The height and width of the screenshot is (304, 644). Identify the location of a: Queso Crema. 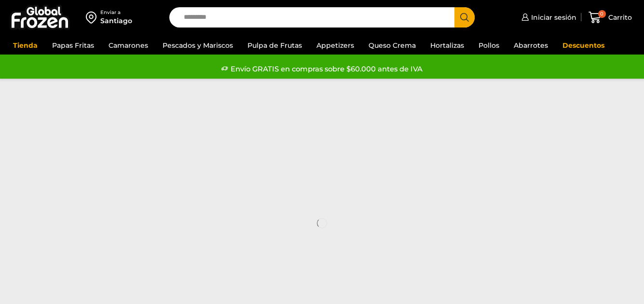
(392, 45).